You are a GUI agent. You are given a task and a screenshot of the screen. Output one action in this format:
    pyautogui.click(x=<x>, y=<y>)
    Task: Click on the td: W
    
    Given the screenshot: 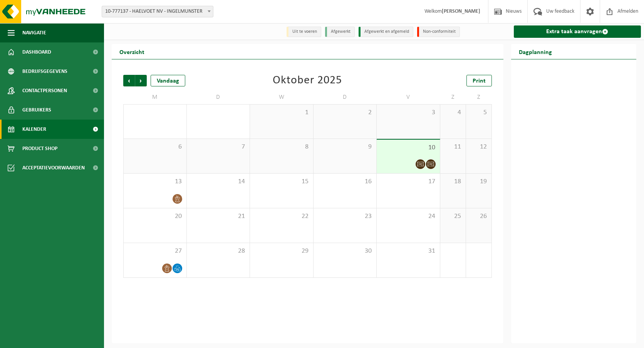 What is the action you would take?
    pyautogui.click(x=282, y=97)
    